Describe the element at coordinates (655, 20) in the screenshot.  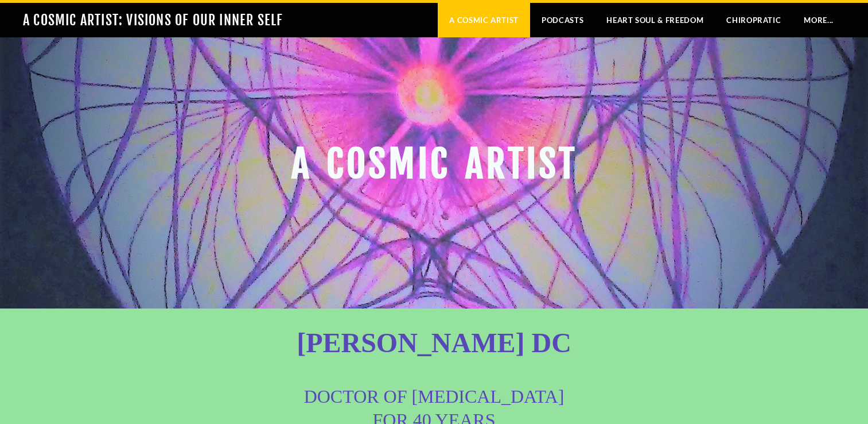
I see `a: Heart Soul & Freedom` at that location.